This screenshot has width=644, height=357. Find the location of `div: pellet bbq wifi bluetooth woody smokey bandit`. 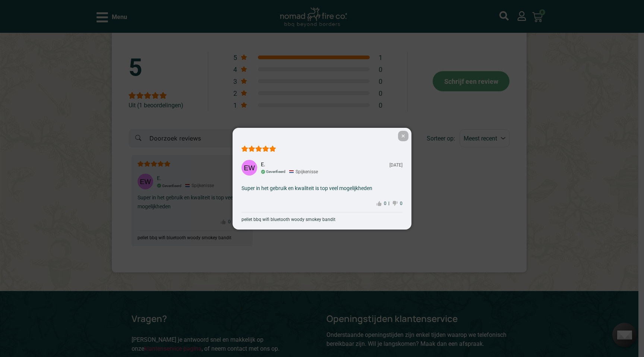

div: pellet bbq wifi bluetooth woody smokey bandit is located at coordinates (289, 220).